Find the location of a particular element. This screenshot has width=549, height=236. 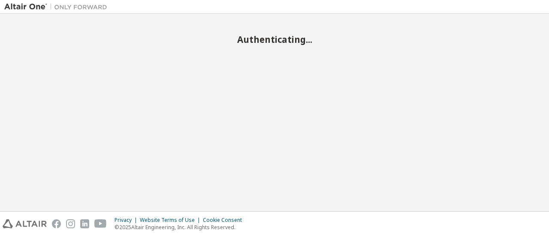

h2: Authenticating... is located at coordinates (275, 39).